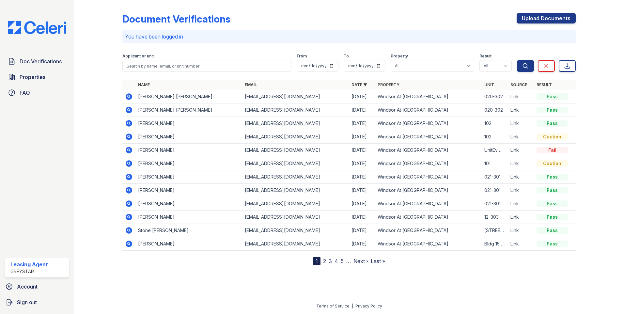 The width and height of the screenshot is (624, 314). What do you see at coordinates (250, 84) in the screenshot?
I see `a: Email` at bounding box center [250, 84].